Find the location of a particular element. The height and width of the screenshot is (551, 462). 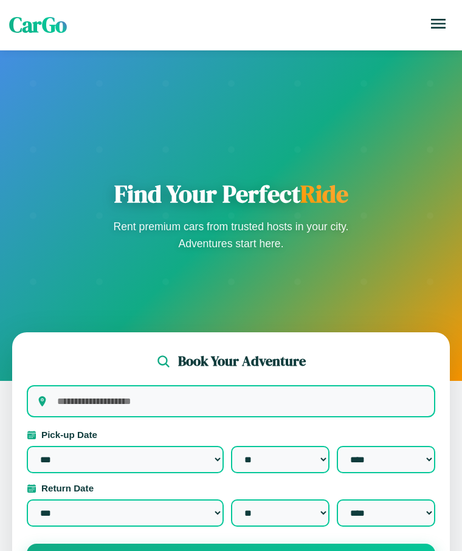

span: CarGo is located at coordinates (38, 25).